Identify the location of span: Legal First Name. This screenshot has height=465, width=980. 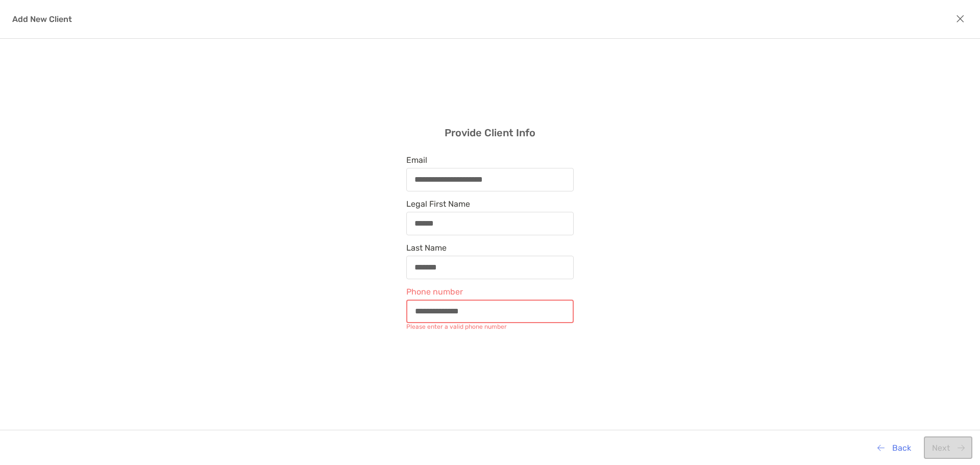
(490, 204).